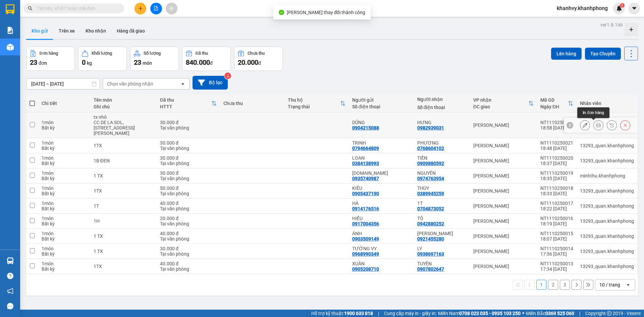 The image size is (644, 317). I want to click on span: message, so click(10, 306).